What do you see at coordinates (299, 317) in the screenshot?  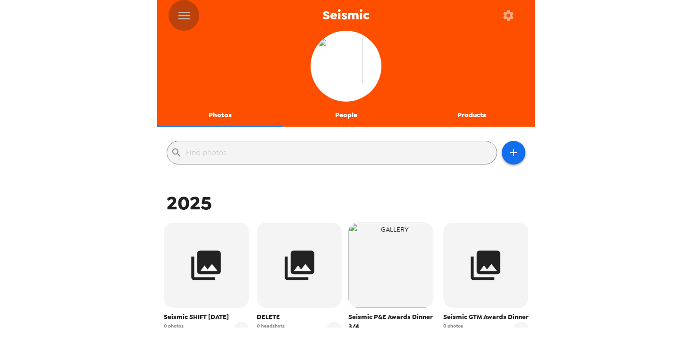 I see `span: DELETE` at bounding box center [299, 317].